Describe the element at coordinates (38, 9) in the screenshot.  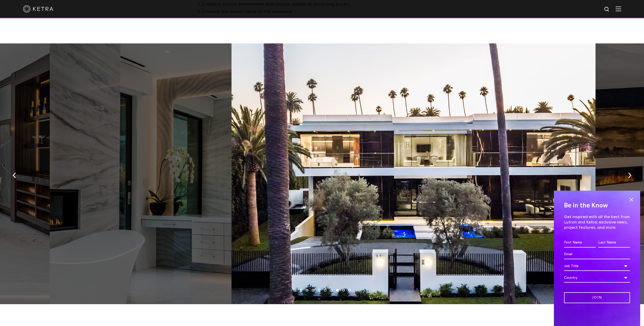
I see `img: ketra-logo-2019-white` at that location.